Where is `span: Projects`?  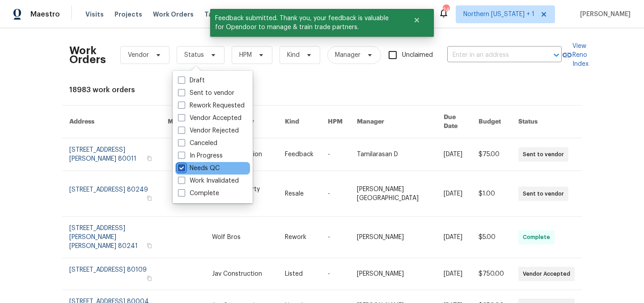
span: Projects is located at coordinates (128, 14).